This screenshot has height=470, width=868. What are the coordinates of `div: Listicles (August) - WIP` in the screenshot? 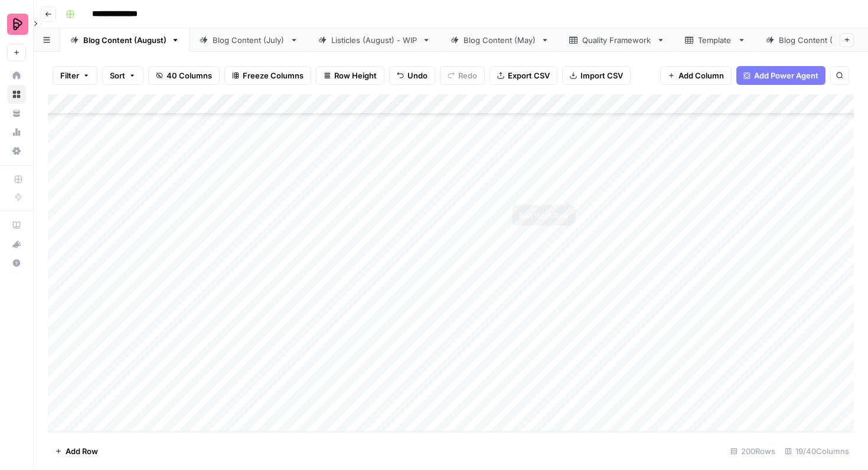 It's located at (374, 40).